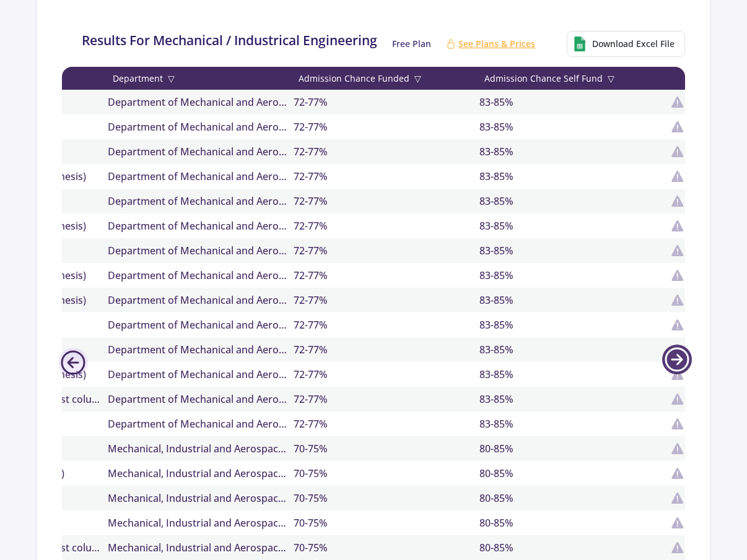  I want to click on div: Admission Chance Self Fund, so click(573, 78).